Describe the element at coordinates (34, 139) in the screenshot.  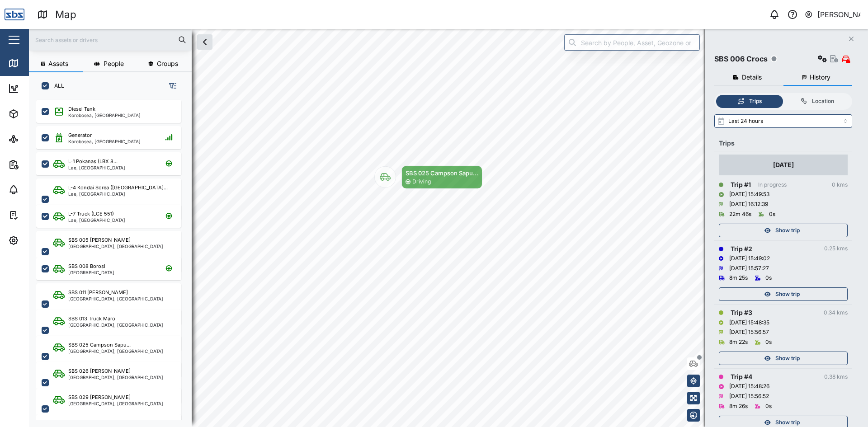
I see `div: Sites` at that location.